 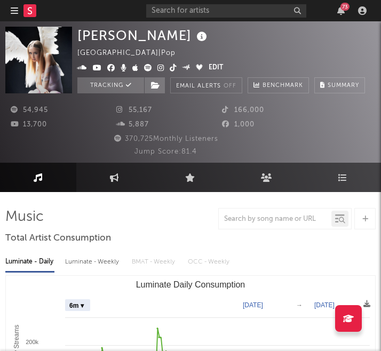 I want to click on input: Search by song name or URL, so click(x=275, y=219).